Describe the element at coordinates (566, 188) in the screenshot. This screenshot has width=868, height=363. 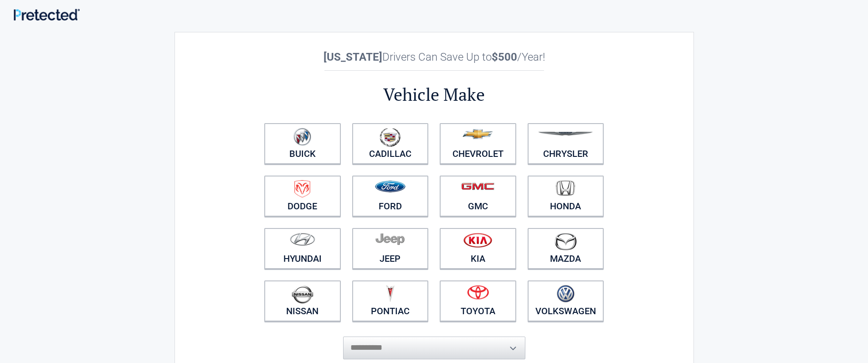
I see `img: honda` at that location.